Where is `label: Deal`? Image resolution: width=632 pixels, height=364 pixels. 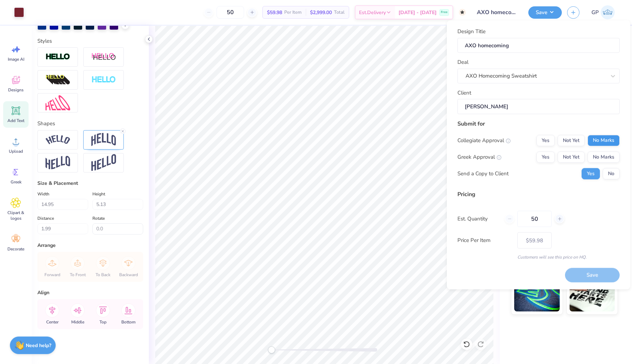
label: Deal is located at coordinates (463, 62).